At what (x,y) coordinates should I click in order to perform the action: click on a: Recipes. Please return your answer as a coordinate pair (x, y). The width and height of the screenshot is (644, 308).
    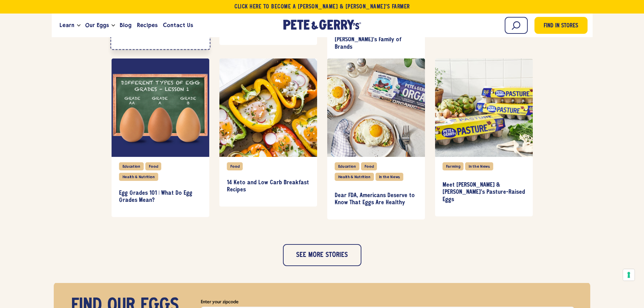
    Looking at the image, I should click on (147, 25).